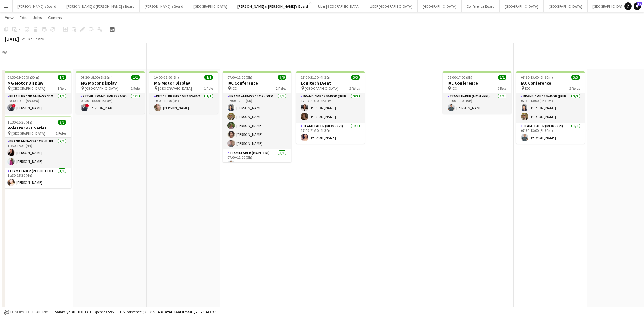 Image resolution: width=644 pixels, height=317 pixels. What do you see at coordinates (37, 18) in the screenshot?
I see `span: Jobs` at bounding box center [37, 18].